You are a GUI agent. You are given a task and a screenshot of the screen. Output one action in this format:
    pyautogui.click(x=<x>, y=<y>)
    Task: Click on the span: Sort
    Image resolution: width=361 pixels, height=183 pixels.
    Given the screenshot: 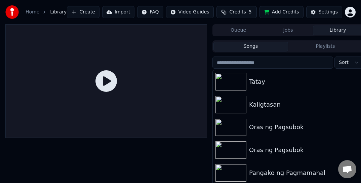 What is the action you would take?
    pyautogui.click(x=344, y=63)
    